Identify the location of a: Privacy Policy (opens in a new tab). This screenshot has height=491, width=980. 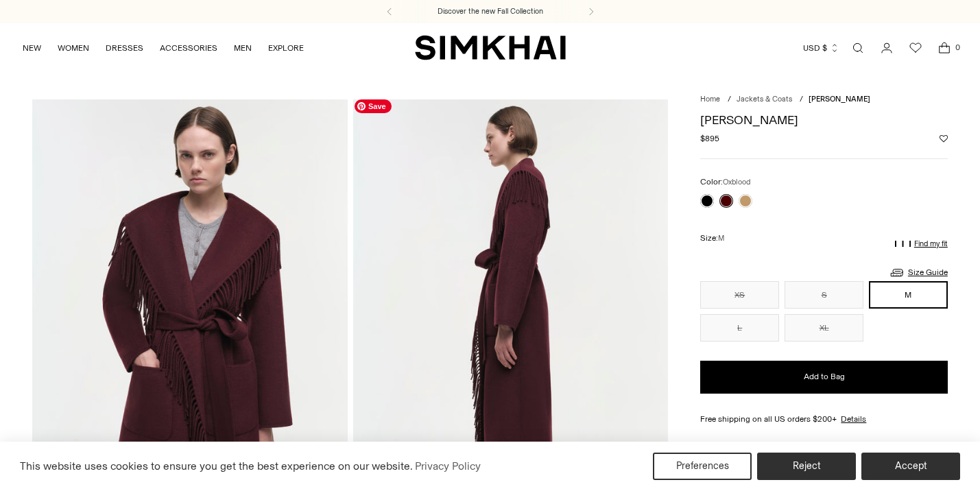
(447, 466).